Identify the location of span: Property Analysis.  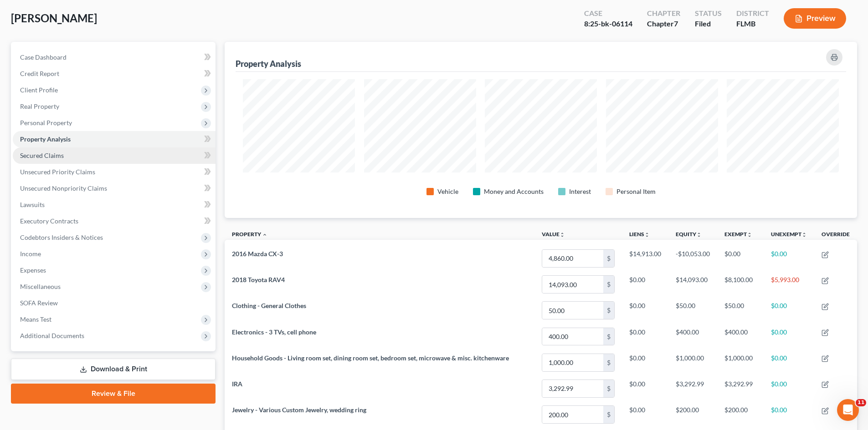
(45, 139).